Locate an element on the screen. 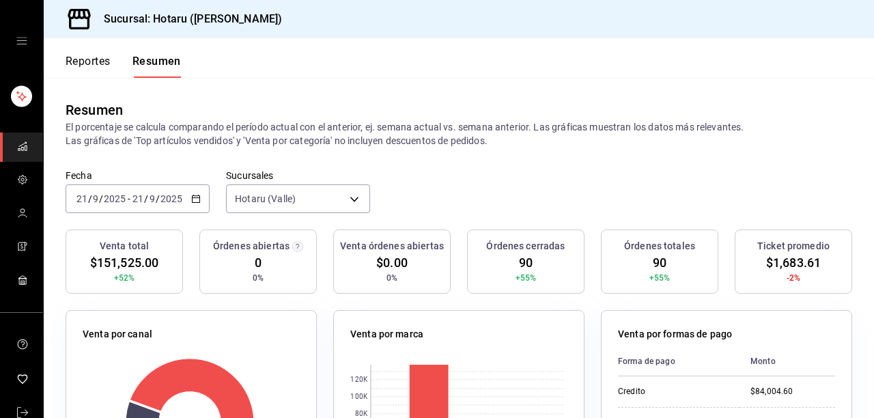  button: open drawer is located at coordinates (22, 41).